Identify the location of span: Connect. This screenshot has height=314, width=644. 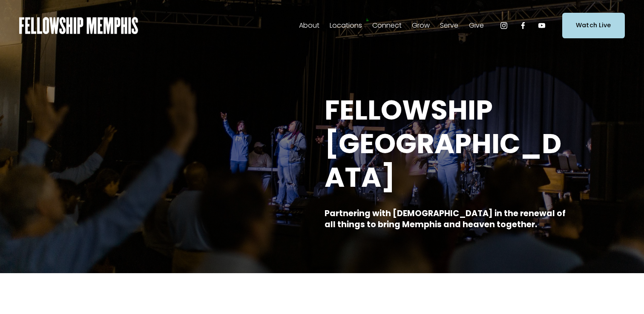
(387, 26).